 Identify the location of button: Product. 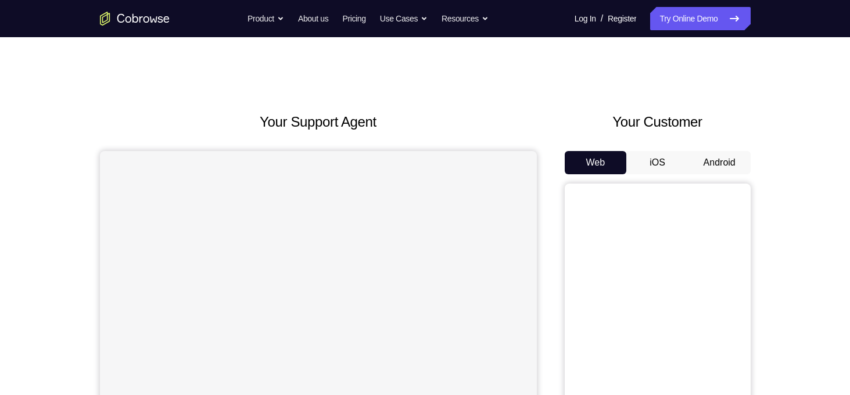
(265, 19).